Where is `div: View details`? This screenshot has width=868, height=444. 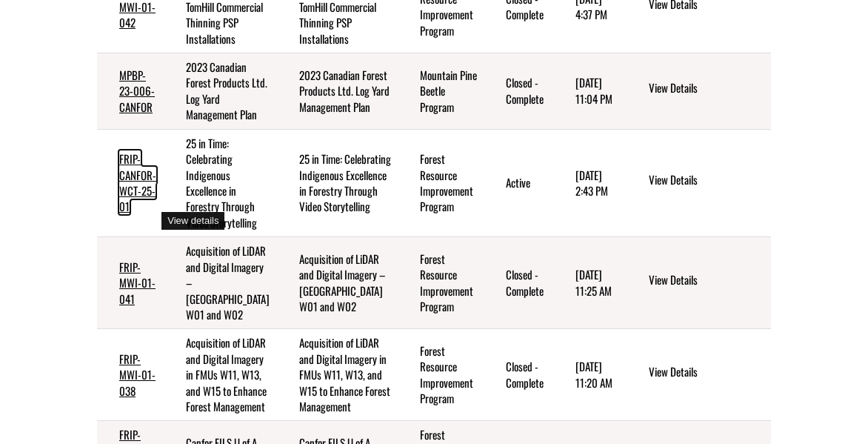
div: View details is located at coordinates (192, 221).